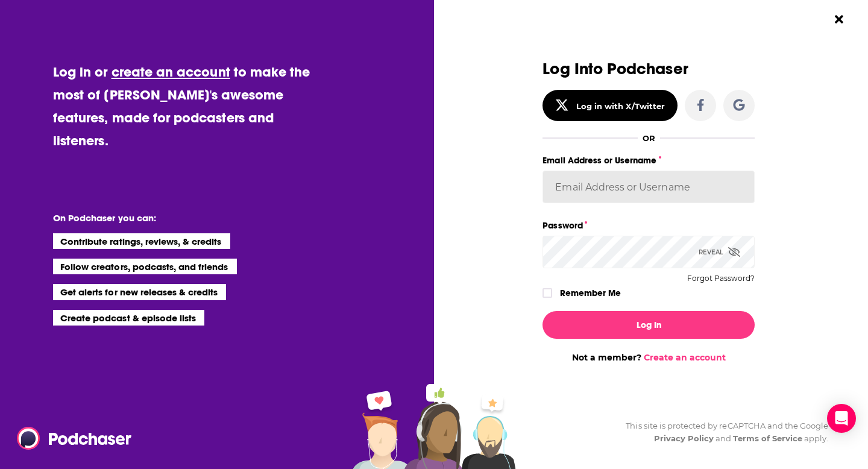  I want to click on input: Email Address or Username, so click(649, 187).